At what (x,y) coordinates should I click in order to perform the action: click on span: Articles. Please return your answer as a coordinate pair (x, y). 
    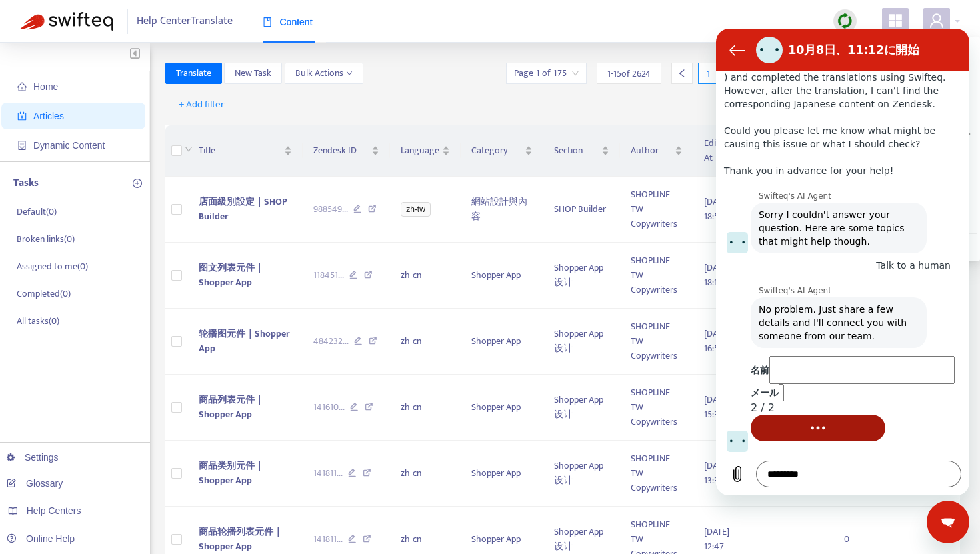
    Looking at the image, I should click on (48, 116).